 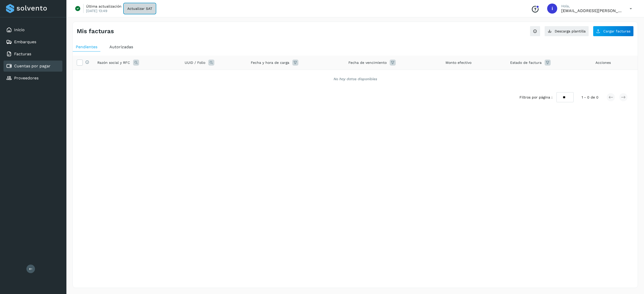 I want to click on span: UUID / Folio, so click(x=195, y=63).